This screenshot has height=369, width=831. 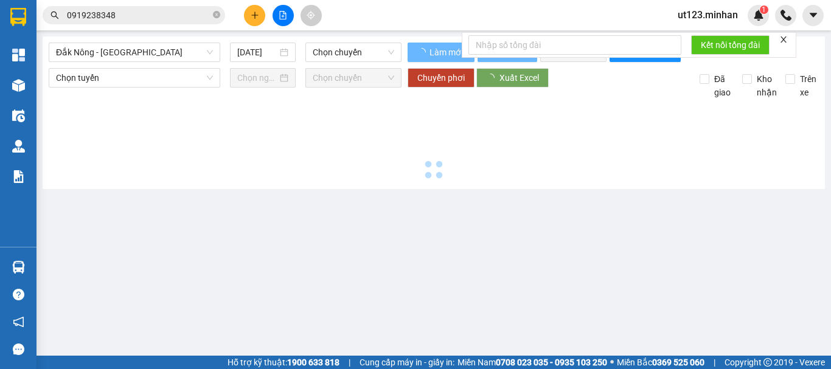 I want to click on button: caret-down, so click(x=813, y=15).